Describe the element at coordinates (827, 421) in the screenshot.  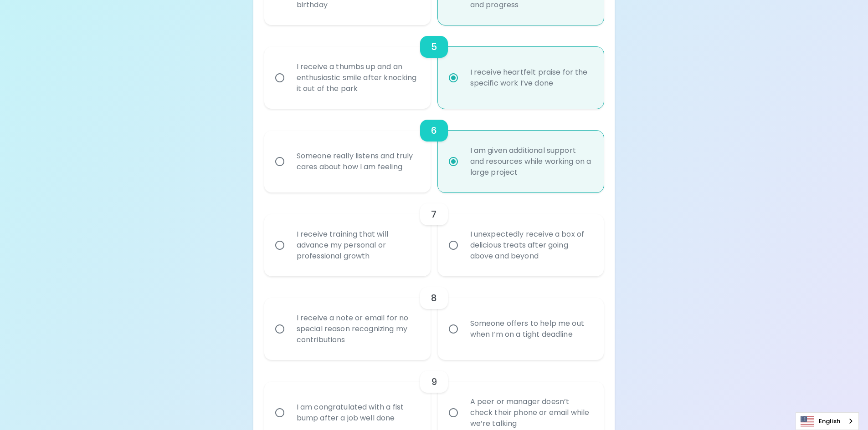
I see `div: Language` at that location.